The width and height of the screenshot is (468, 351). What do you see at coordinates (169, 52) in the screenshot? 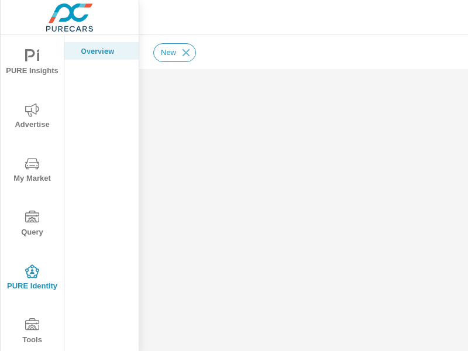
I see `span: New` at bounding box center [169, 52].